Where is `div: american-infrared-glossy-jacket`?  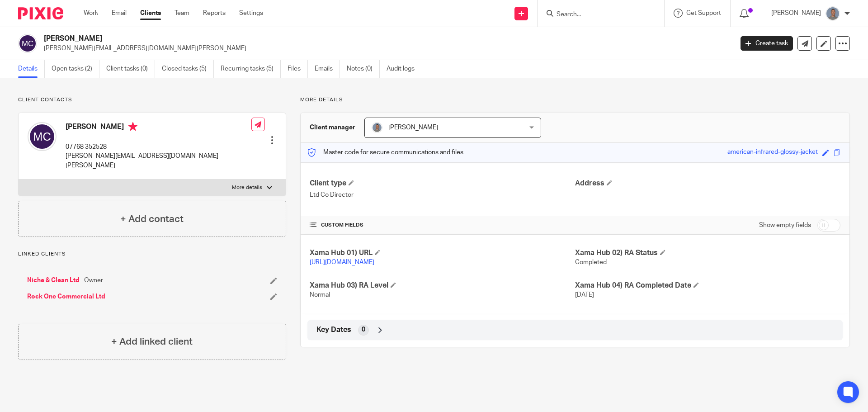
div: american-infrared-glossy-jacket is located at coordinates (773, 153).